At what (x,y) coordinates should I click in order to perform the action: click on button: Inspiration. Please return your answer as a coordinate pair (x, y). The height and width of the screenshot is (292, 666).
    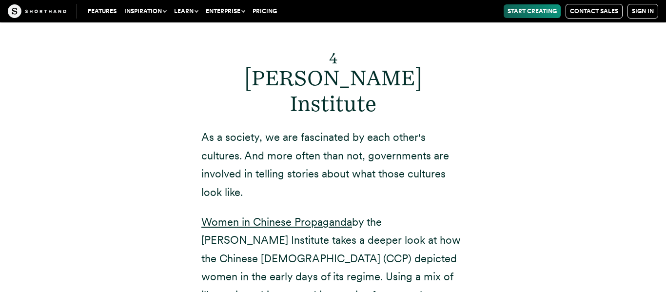
    Looking at the image, I should click on (145, 11).